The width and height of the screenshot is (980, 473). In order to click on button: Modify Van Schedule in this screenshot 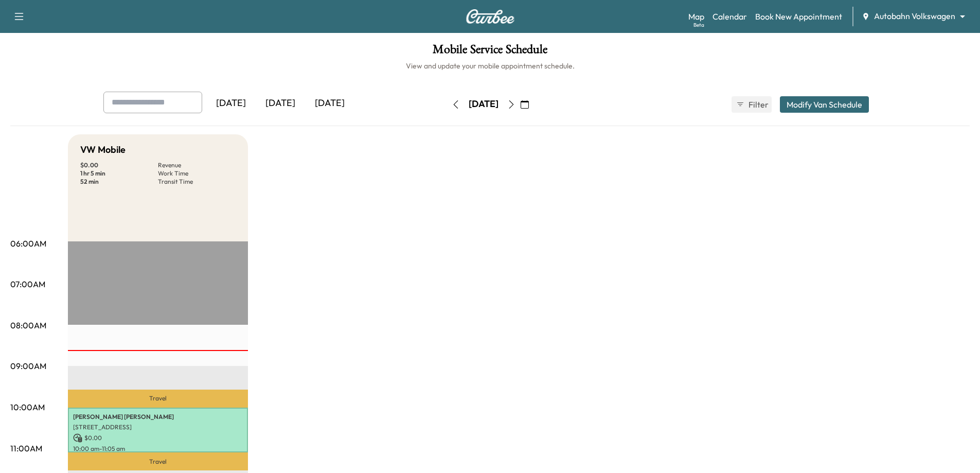, I will do `click(824, 104)`.